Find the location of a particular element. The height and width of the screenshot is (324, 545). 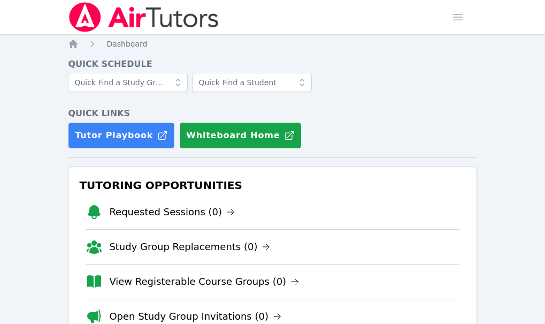

a: View Registerable Course Groups (0) is located at coordinates (204, 282).